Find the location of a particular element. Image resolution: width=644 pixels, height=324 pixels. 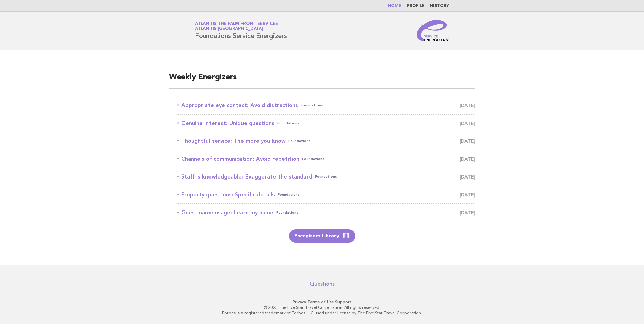

a: Support is located at coordinates (343, 302).